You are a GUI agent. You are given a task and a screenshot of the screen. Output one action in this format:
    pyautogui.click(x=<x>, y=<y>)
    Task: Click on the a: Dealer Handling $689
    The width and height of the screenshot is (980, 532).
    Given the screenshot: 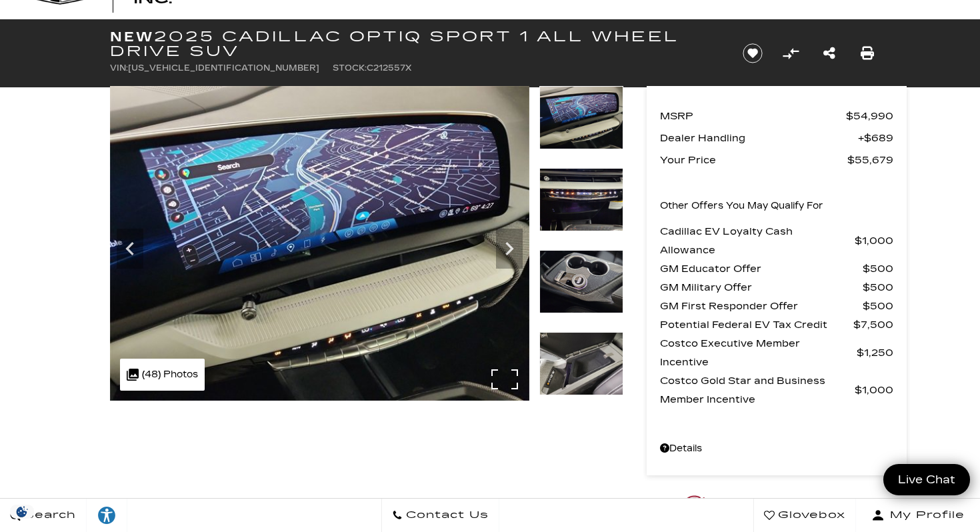 What is the action you would take?
    pyautogui.click(x=777, y=138)
    